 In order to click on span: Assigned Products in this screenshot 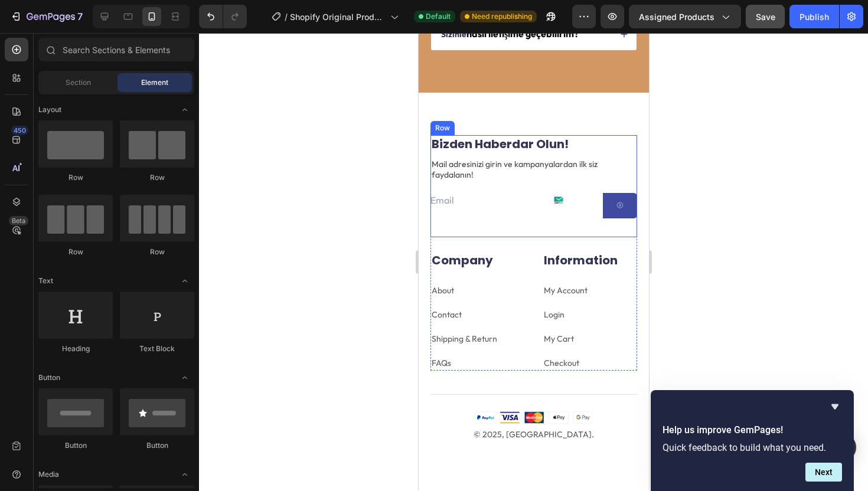, I will do `click(677, 16)`.